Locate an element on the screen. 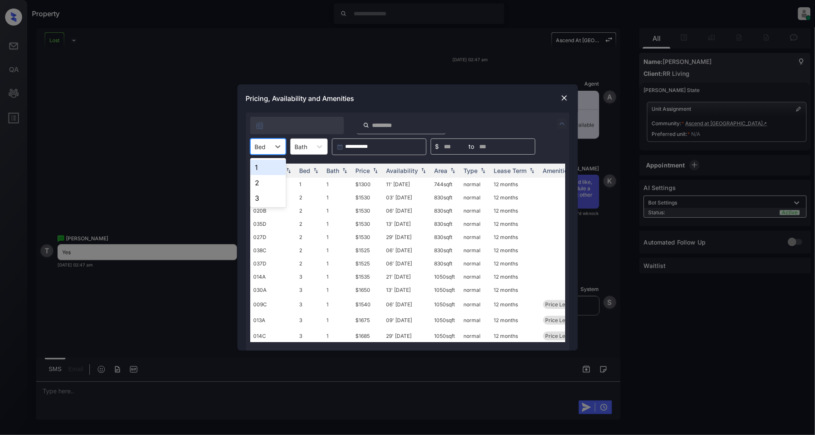 This screenshot has width=815, height=435. td: 030A is located at coordinates (273, 289).